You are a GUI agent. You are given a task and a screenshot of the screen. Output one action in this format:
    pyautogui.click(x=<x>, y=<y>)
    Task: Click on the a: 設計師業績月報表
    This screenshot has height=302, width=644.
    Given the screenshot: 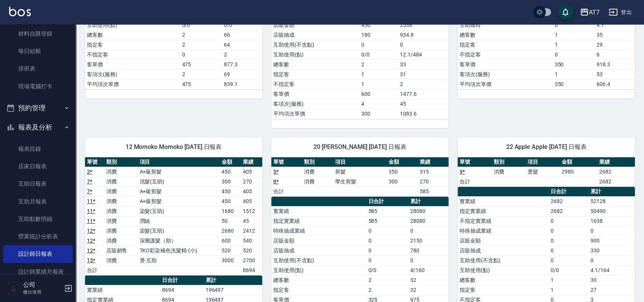 What is the action you would take?
    pyautogui.click(x=38, y=272)
    